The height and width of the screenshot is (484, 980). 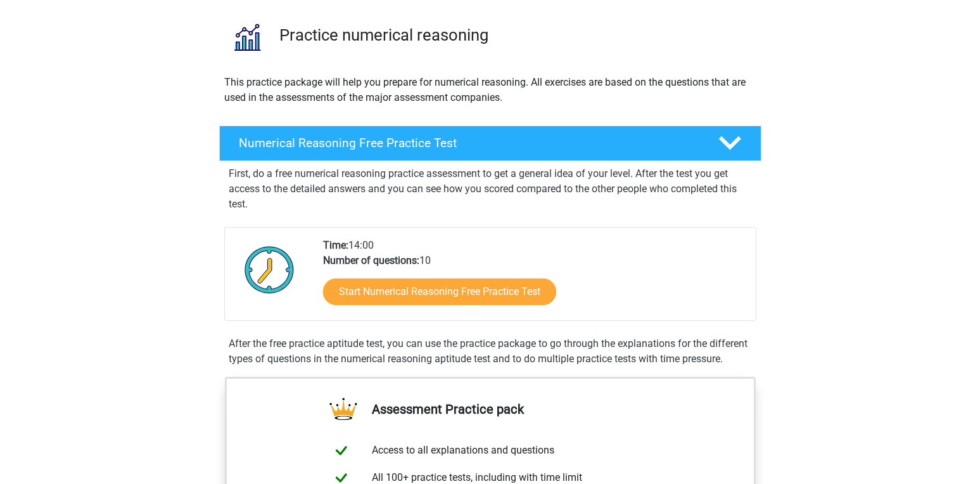 What do you see at coordinates (490, 90) in the screenshot?
I see `p: This practice package will help you prepare for numerical reasoning. All exercises are based on t...` at bounding box center [490, 90].